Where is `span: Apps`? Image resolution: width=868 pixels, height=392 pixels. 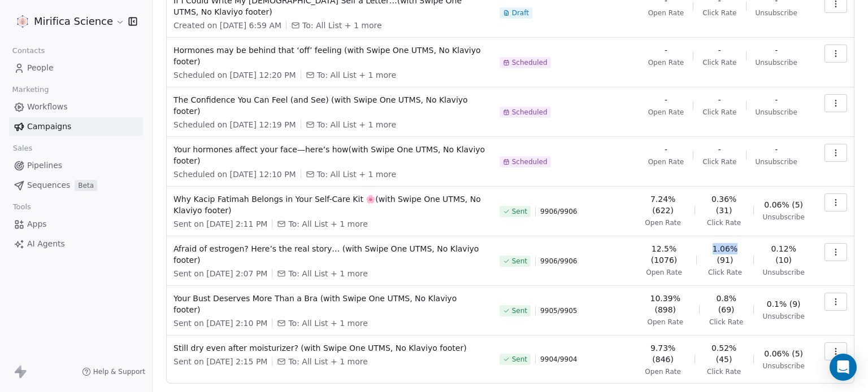 span: Apps is located at coordinates (37, 224).